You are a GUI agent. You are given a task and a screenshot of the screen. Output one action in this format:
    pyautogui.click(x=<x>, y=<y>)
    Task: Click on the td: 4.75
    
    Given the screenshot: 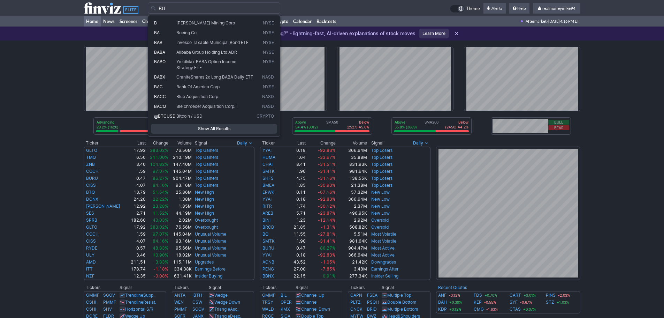 What is the action you would take?
    pyautogui.click(x=296, y=178)
    